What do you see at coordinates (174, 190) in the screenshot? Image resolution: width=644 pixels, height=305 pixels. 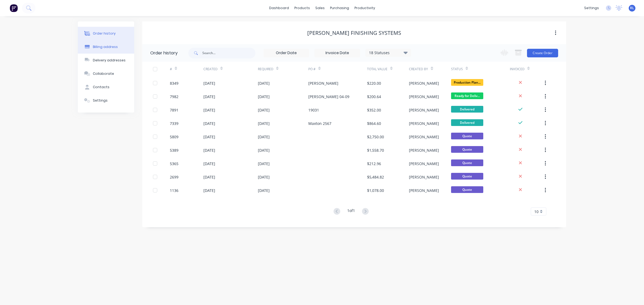 I see `div: 1136` at bounding box center [174, 190].